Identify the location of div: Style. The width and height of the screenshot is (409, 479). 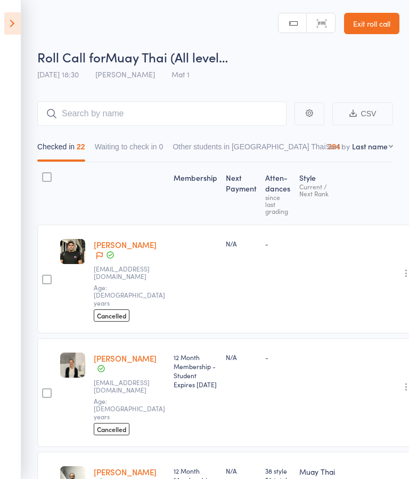
(319, 193).